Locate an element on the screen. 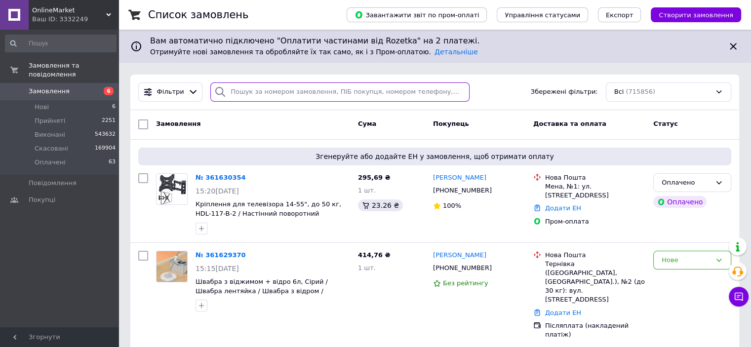 This screenshot has height=347, width=751. span: Створити замовлення is located at coordinates (696, 15).